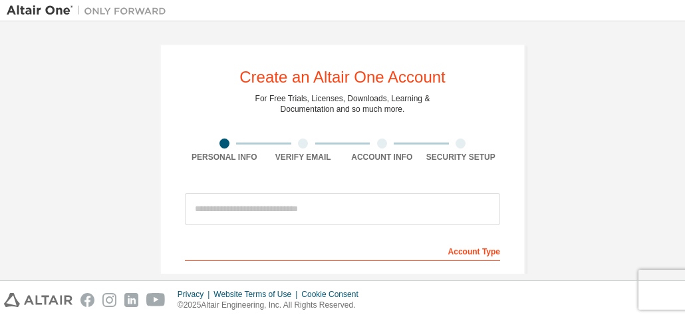 Image resolution: width=685 pixels, height=319 pixels. Describe the element at coordinates (156, 299) in the screenshot. I see `img: youtube.svg` at that location.